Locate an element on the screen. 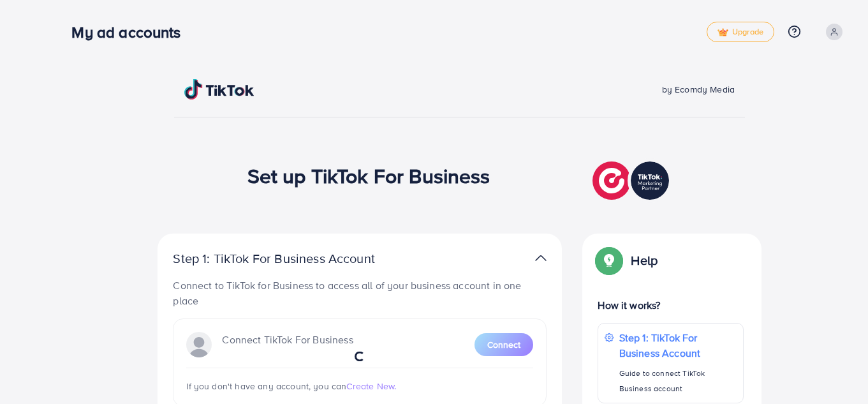 The image size is (868, 404). p: How it works? is located at coordinates (670, 305).